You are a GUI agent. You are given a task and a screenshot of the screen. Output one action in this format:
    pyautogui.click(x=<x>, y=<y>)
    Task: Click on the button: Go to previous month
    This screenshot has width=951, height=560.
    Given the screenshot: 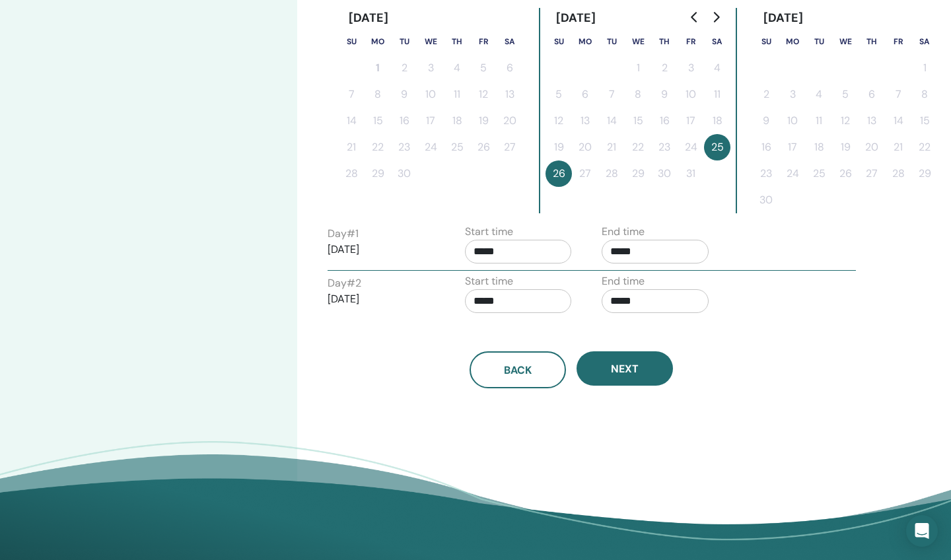 What is the action you would take?
    pyautogui.click(x=695, y=17)
    